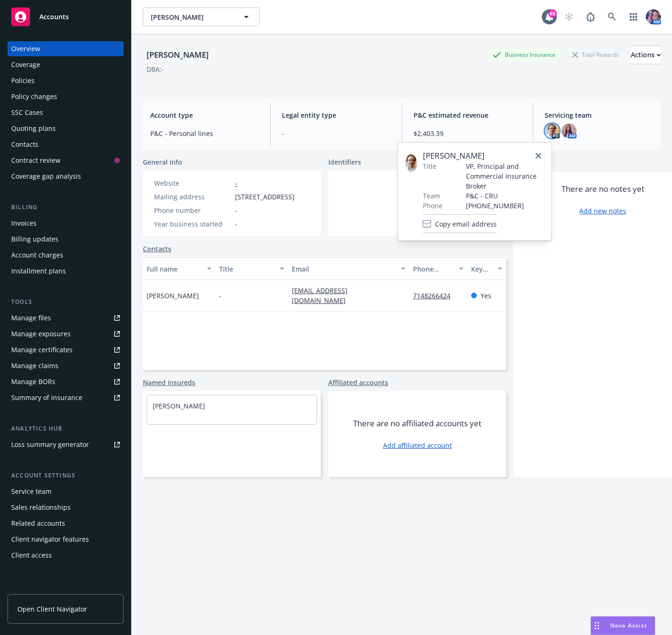  Describe the element at coordinates (411, 164) in the screenshot. I see `img: employee photo` at that location.